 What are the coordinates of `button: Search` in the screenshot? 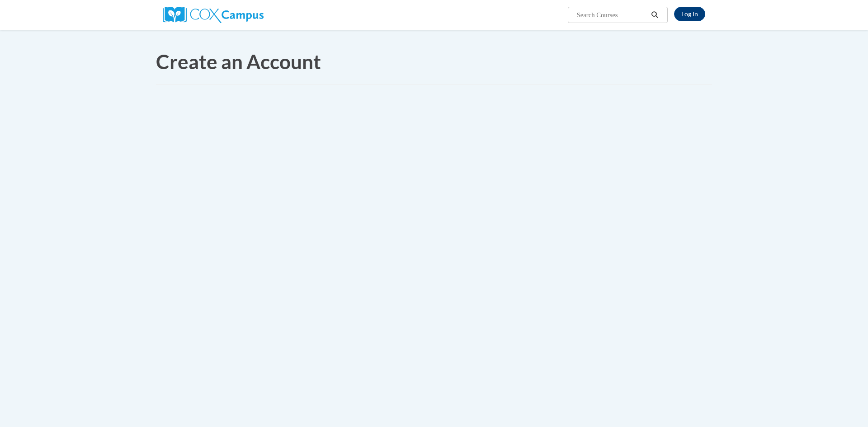 It's located at (656, 15).